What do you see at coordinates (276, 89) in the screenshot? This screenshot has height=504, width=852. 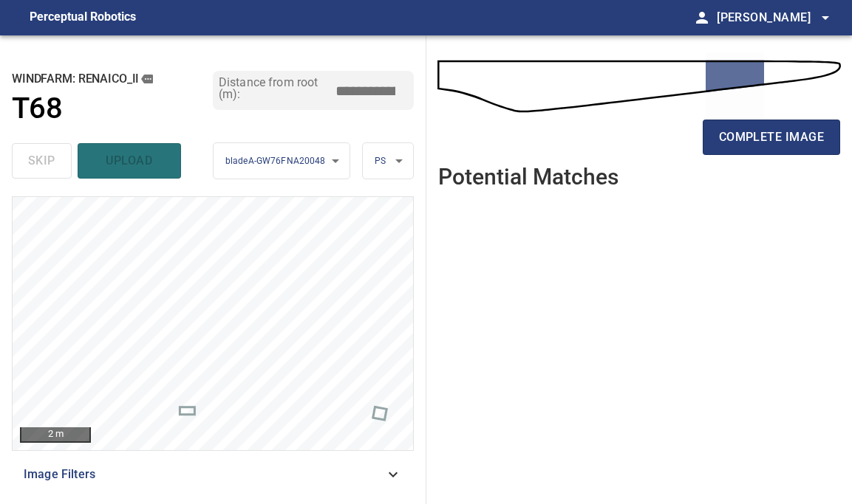 I see `label: Distance from root (m):` at bounding box center [276, 89].